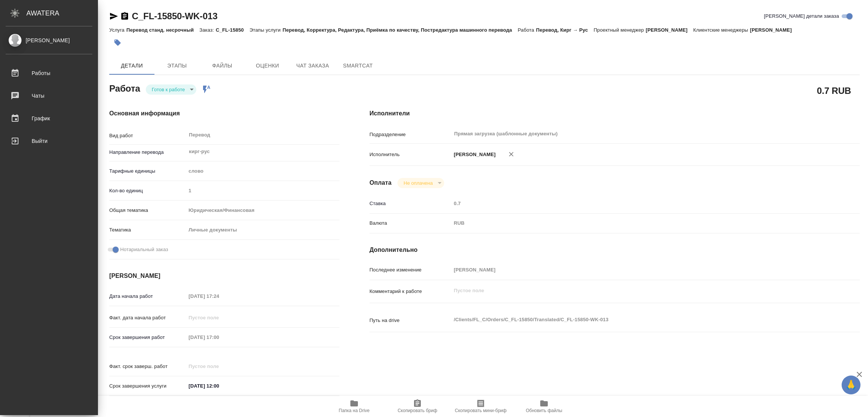  I want to click on h2: Работа, so click(125, 88).